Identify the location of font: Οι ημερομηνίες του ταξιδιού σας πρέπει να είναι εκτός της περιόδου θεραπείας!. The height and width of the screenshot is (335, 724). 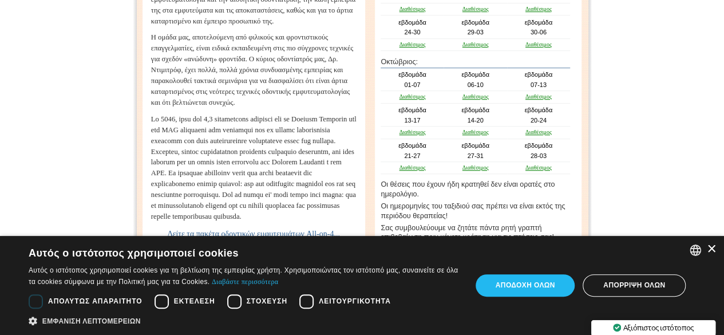
(473, 211).